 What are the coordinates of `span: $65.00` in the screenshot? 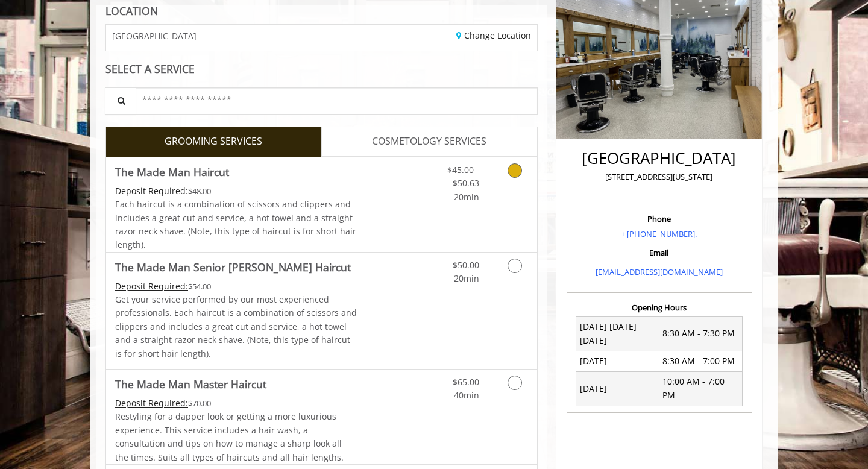 It's located at (466, 381).